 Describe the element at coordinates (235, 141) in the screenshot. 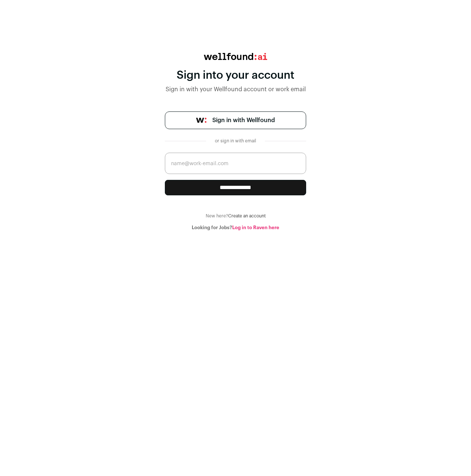

I see `div: or sign in with email` at that location.